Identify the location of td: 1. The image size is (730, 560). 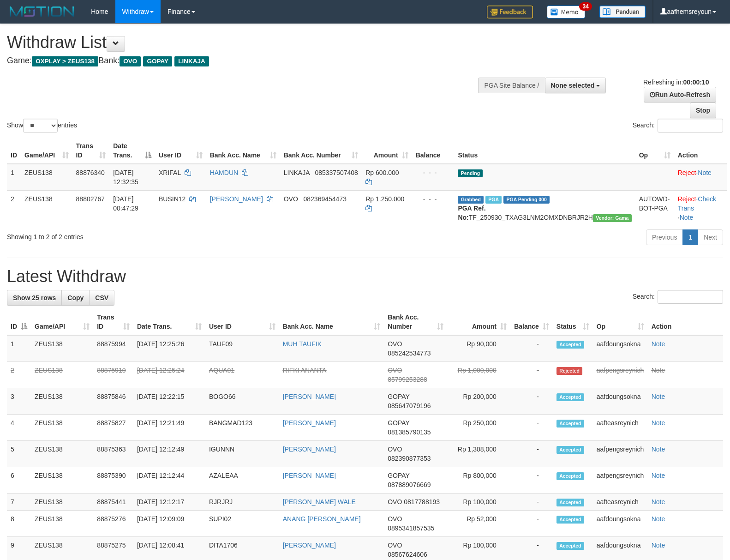
(14, 177).